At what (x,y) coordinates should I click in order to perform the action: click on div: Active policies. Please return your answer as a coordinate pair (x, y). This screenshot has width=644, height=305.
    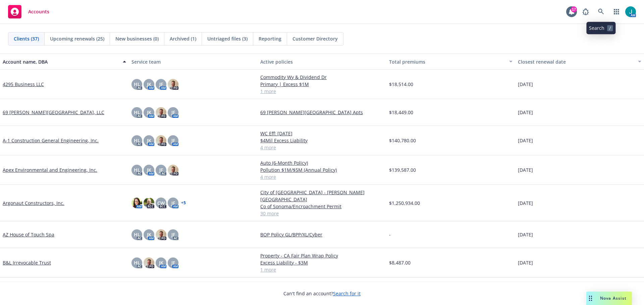
    Looking at the image, I should click on (322, 61).